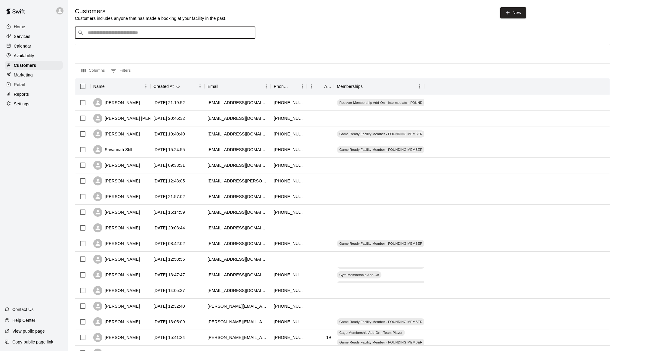 The image size is (669, 351). What do you see at coordinates (34, 94) in the screenshot?
I see `div: Reports` at bounding box center [34, 94].